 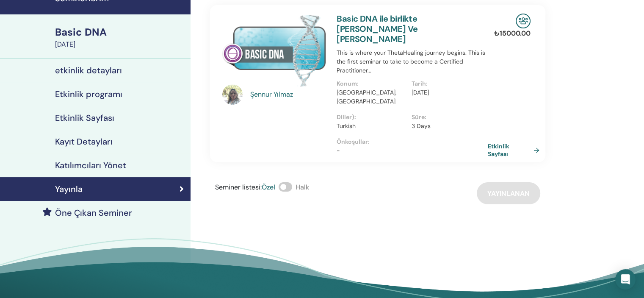 I want to click on p: Konum :, so click(x=372, y=84).